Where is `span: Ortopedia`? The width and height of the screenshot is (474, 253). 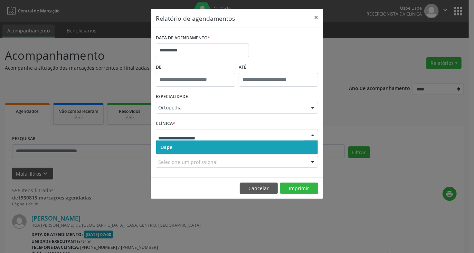 span: Ortopedia is located at coordinates (231, 108).